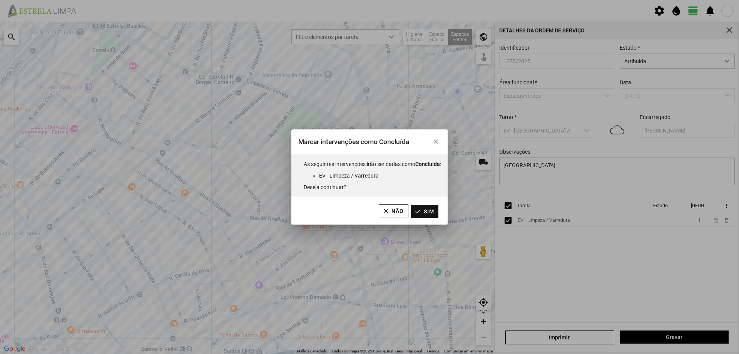  Describe the element at coordinates (393, 211) in the screenshot. I see `button: Não` at that location.